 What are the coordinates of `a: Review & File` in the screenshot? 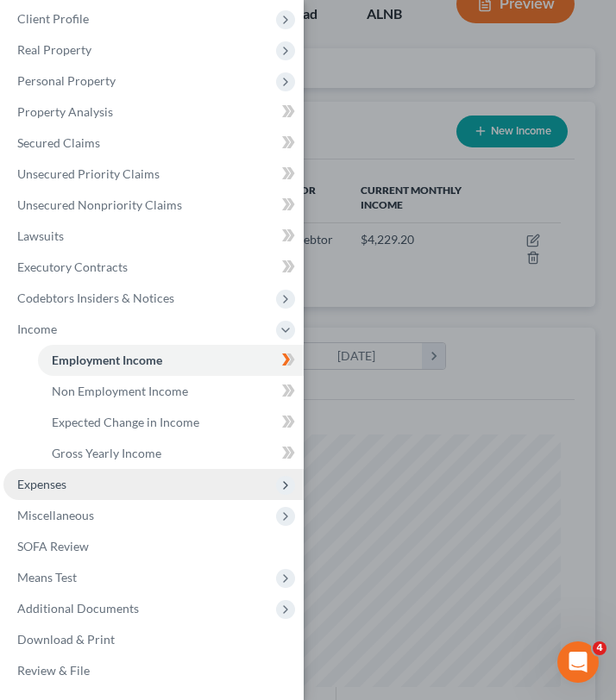 It's located at (154, 671).